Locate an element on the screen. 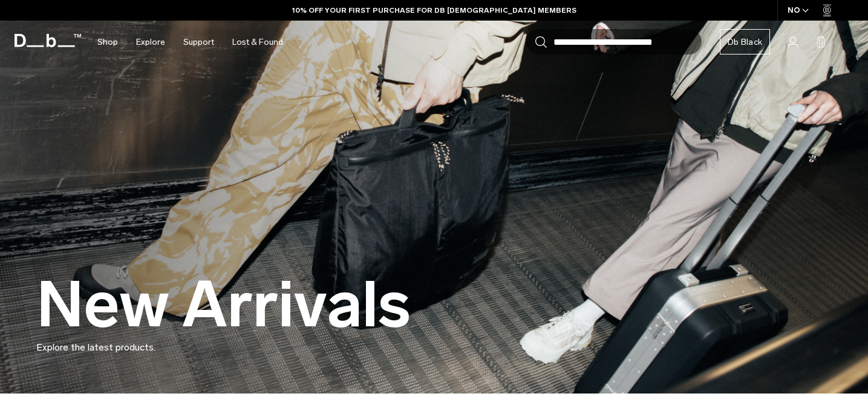 The image size is (868, 405). h1: New Arrivals is located at coordinates (223, 305).